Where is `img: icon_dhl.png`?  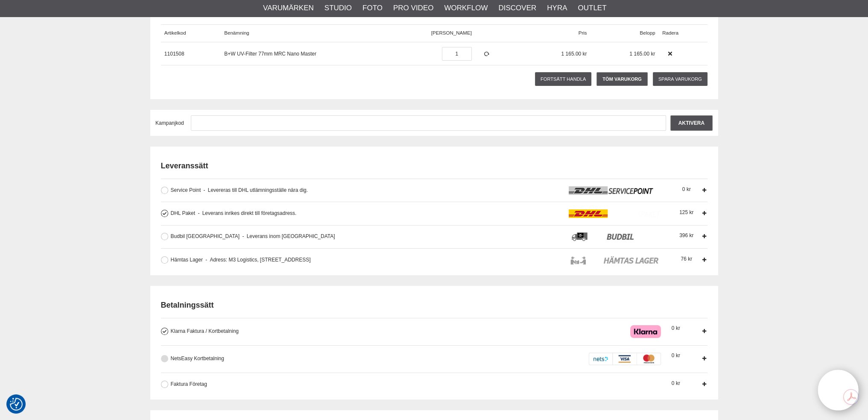 img: icon_dhl.png is located at coordinates (615, 214).